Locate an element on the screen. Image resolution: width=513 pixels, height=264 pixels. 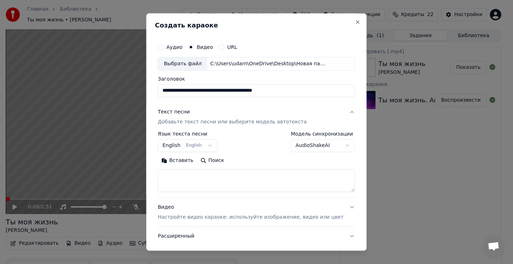
button: Текст песниДобавьте текст песни или выберите модель автотекста is located at coordinates (256, 117).